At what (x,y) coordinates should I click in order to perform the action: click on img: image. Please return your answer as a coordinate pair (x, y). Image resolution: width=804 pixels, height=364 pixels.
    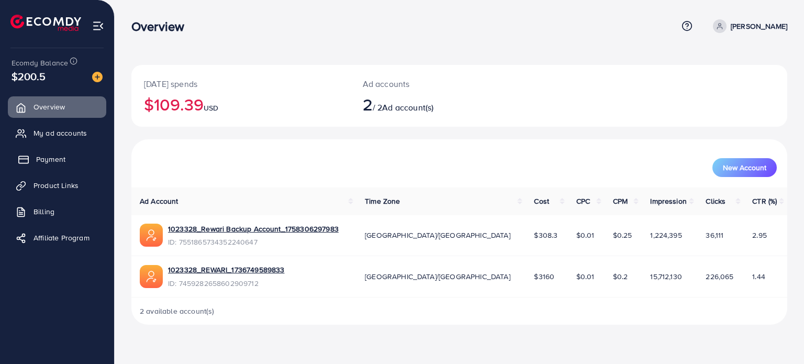
    Looking at the image, I should click on (97, 77).